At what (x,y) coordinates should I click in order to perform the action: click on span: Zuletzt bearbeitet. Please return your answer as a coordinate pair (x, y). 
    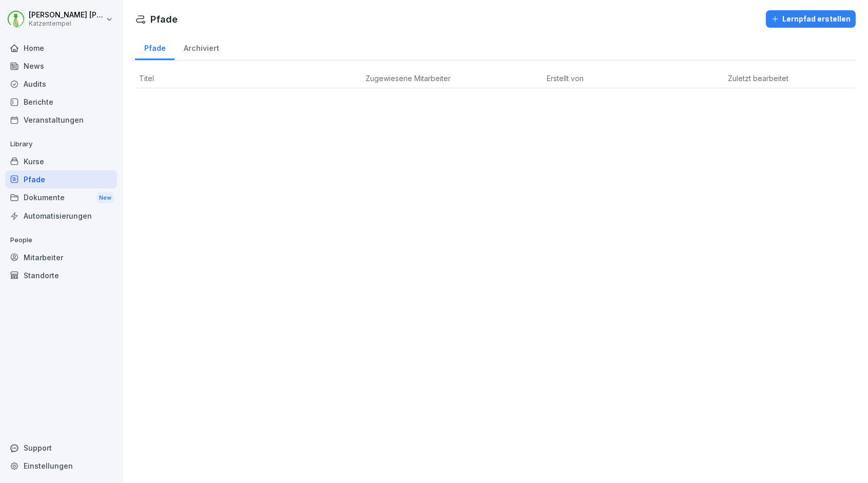
    Looking at the image, I should click on (758, 78).